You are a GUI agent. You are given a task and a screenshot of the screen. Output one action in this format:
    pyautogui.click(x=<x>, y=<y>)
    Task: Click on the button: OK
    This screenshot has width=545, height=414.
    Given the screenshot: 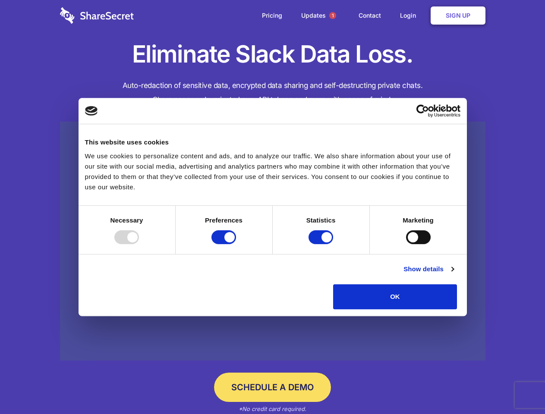 What is the action you would take?
    pyautogui.click(x=395, y=297)
    